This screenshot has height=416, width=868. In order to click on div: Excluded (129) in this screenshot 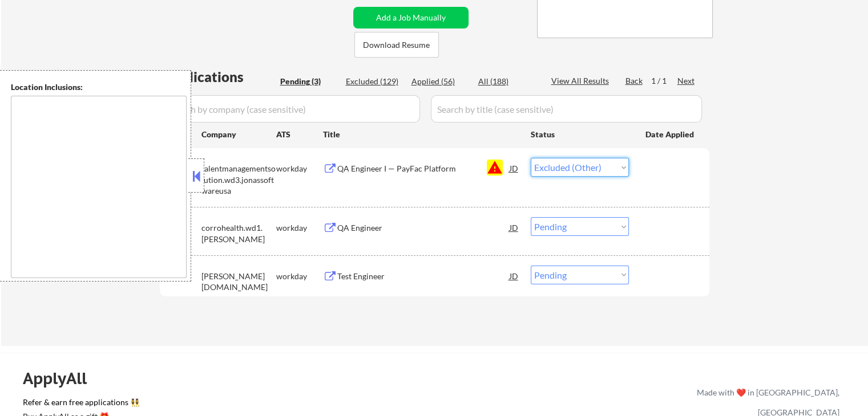, I will do `click(374, 81)`.